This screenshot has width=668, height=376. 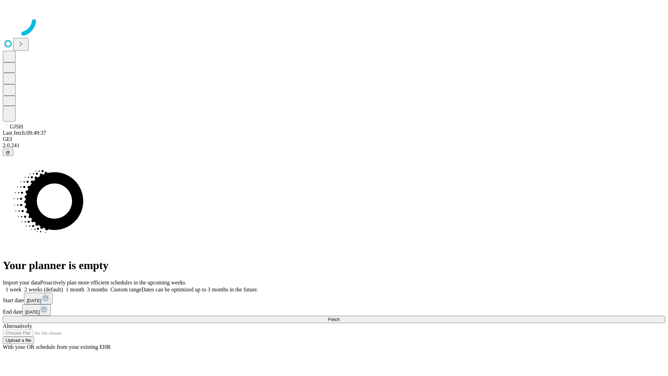 What do you see at coordinates (24, 133) in the screenshot?
I see `span: Last fetch: 09:49:37` at bounding box center [24, 133].